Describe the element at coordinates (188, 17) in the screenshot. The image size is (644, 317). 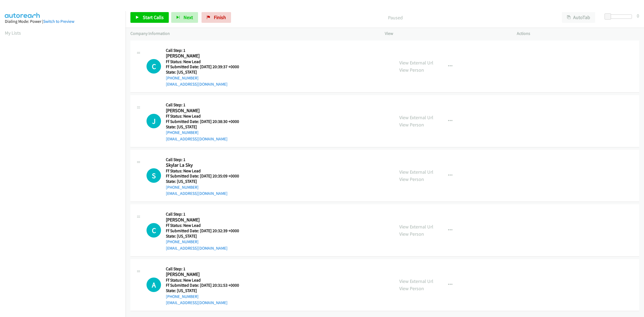
I see `span: Next` at that location.